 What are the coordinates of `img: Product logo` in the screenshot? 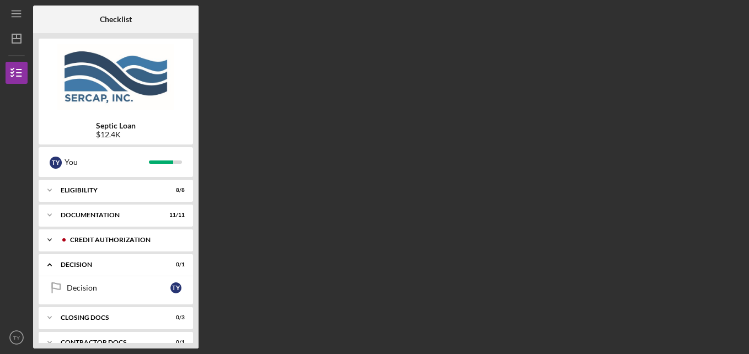 It's located at (116, 77).